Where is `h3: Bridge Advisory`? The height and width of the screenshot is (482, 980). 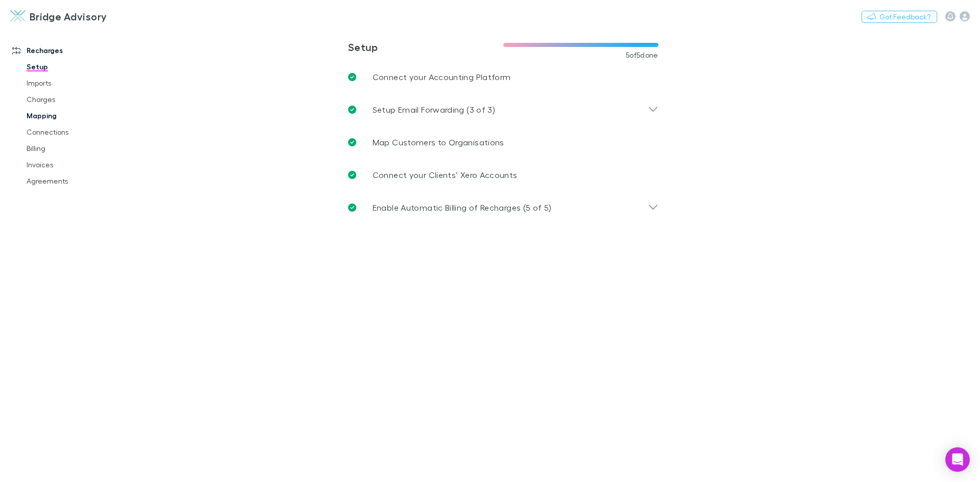
h3: Bridge Advisory is located at coordinates (68, 16).